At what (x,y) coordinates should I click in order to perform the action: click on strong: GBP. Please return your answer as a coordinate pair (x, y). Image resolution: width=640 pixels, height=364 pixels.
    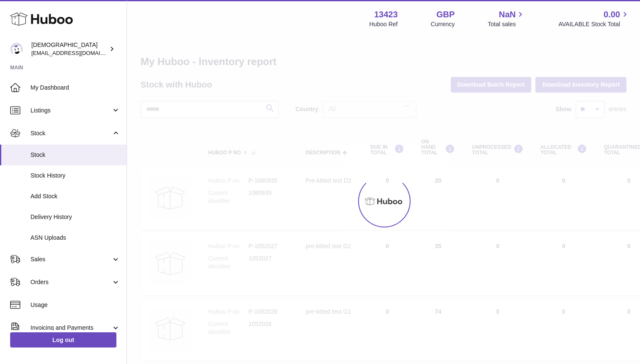
    Looking at the image, I should click on (446, 15).